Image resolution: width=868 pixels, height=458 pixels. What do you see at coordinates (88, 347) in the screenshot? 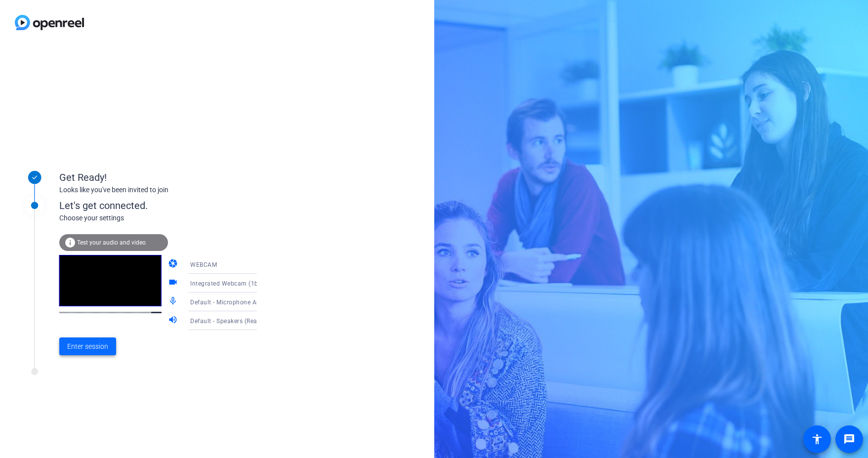
I see `span: Enter session` at bounding box center [88, 347].